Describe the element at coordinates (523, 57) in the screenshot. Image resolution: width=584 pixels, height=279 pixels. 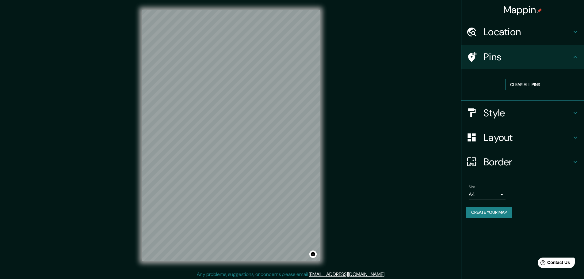
I see `div: Pins` at that location.